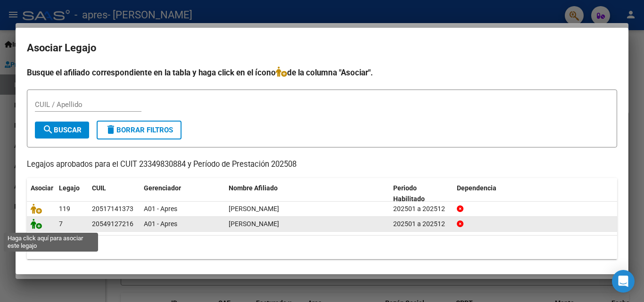 This screenshot has height=302, width=644. I want to click on h4: Busque el afiliado correspondiente en la tabla y haga click en el ícono de la columna "Asociar"., so click(322, 72).